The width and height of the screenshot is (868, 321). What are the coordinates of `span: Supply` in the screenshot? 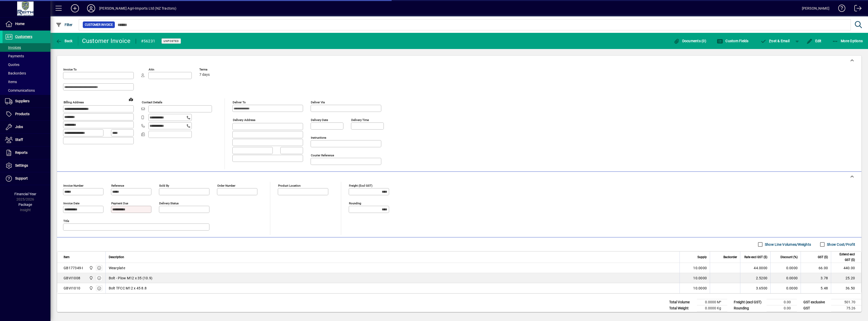 It's located at (702, 257).